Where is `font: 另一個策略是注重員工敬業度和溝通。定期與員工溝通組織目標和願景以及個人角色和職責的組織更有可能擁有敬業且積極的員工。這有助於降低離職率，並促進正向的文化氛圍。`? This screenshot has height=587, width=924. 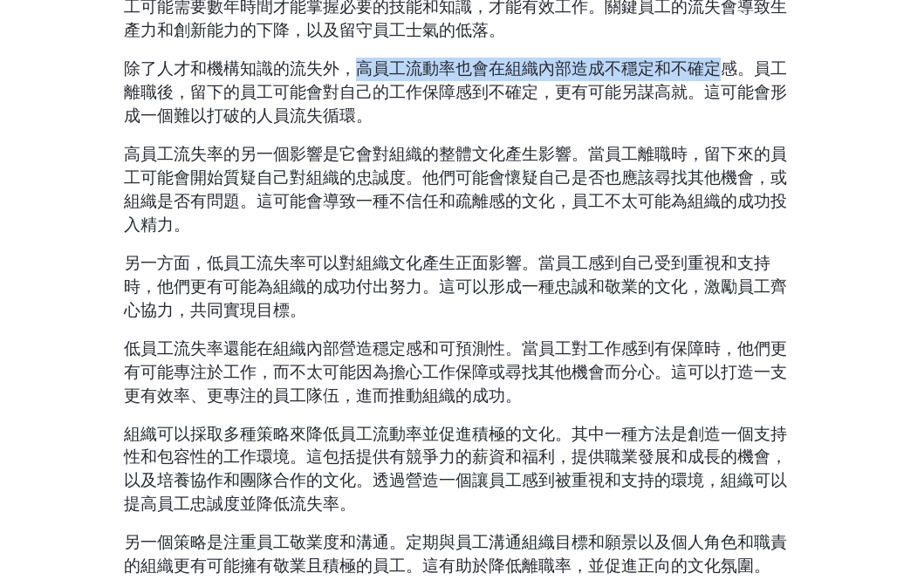 font: 另一個策略是注重員工敬業度和溝通。定期與員工溝通組織目標和願景以及個人角色和職責的組織更有可能擁有敬業且積極的員工。這有助於降低離職率，並促進正向的文化氛圍。 is located at coordinates (455, 554).